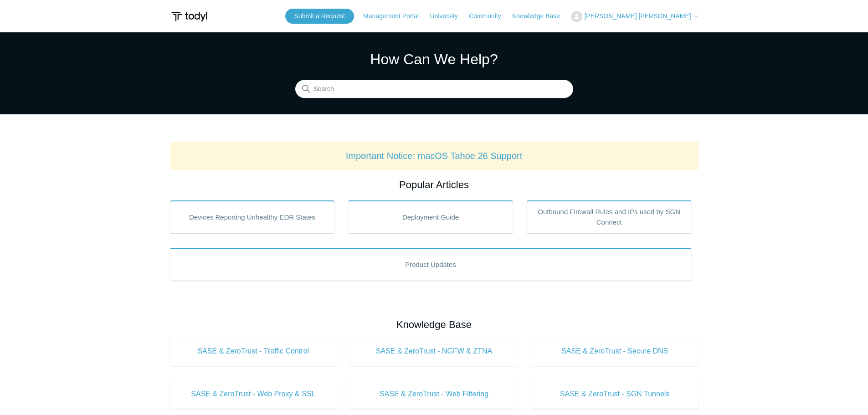 The image size is (868, 415). I want to click on a: SASE & ZeroTrust - Secure DNS, so click(615, 351).